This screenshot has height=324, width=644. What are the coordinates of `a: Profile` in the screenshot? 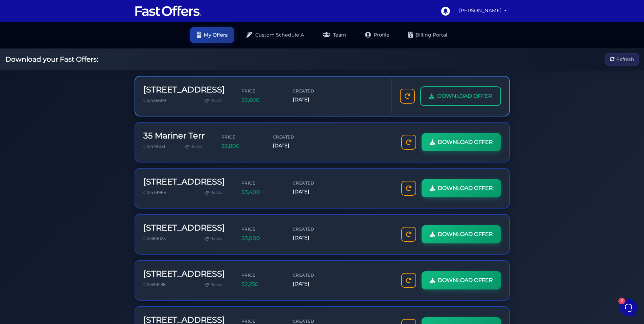 It's located at (378, 35).